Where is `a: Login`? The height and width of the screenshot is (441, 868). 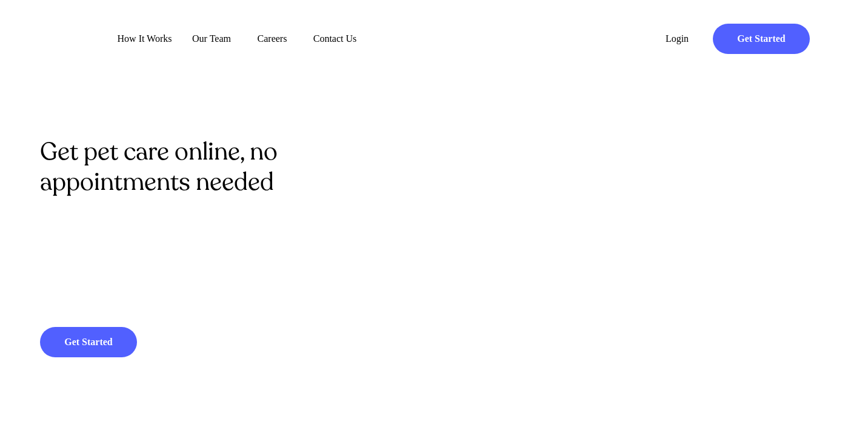 a: Login is located at coordinates (677, 39).